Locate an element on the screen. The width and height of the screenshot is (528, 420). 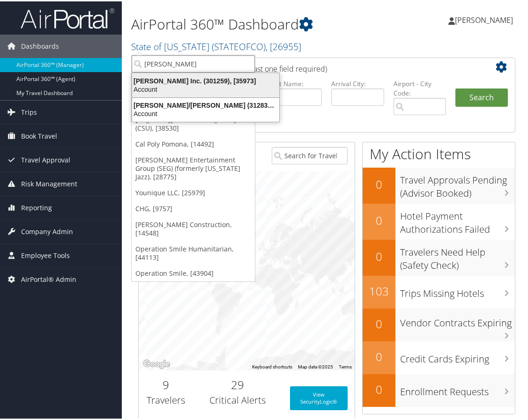
span: Book Travel is located at coordinates (39, 135).